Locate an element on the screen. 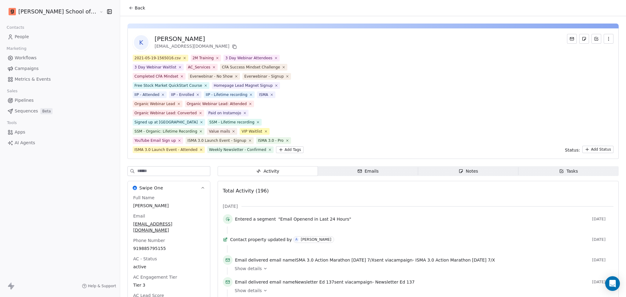  div: Organic Webinar Lead: Attended is located at coordinates (217, 104).